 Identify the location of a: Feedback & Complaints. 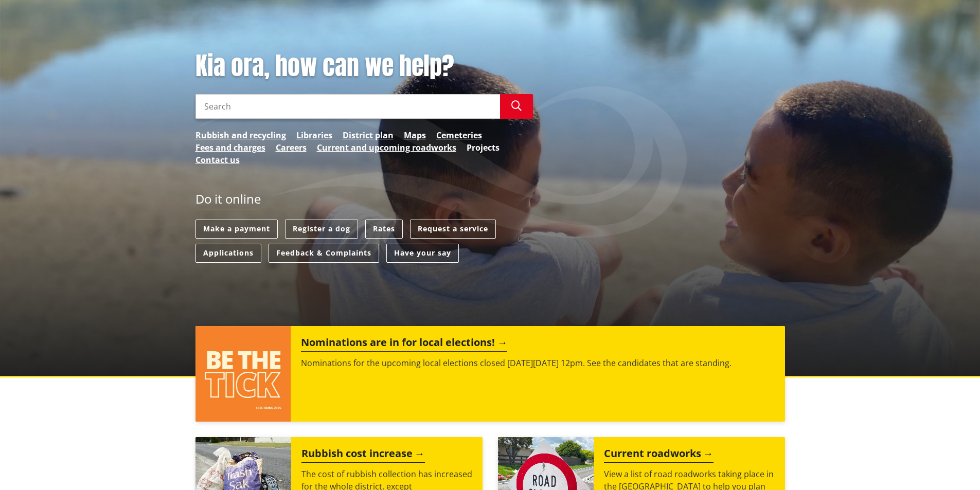
(324, 253).